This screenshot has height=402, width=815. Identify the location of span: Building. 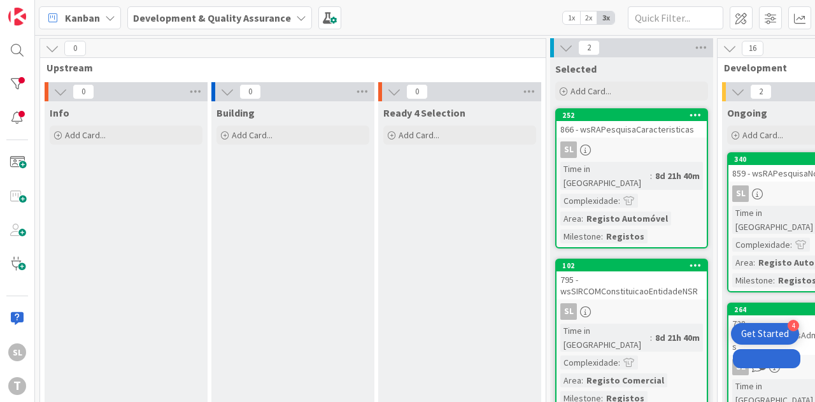
(235, 113).